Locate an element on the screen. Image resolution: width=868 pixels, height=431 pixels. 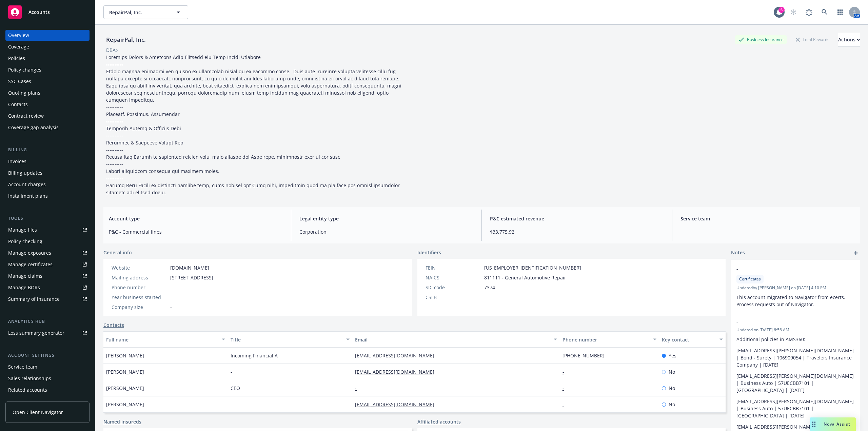
a: Manage claims is located at coordinates (48, 276).